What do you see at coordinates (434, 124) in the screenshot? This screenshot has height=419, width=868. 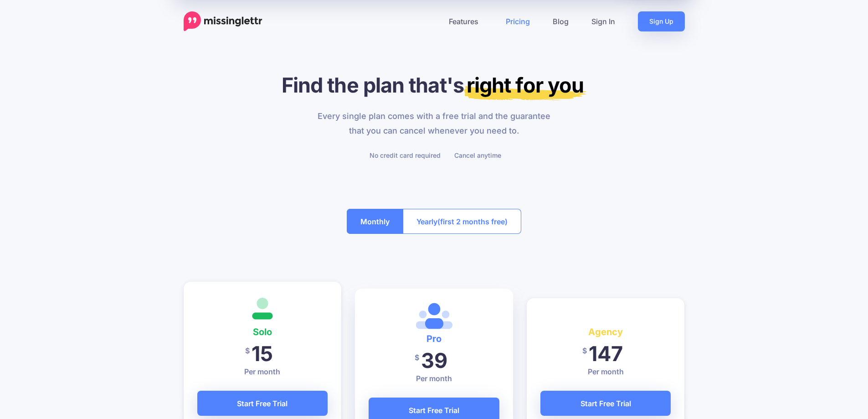 I see `p: Every single plan comes with a free trial and the guarantee that you can cancel whenever you need...` at bounding box center [434, 124].